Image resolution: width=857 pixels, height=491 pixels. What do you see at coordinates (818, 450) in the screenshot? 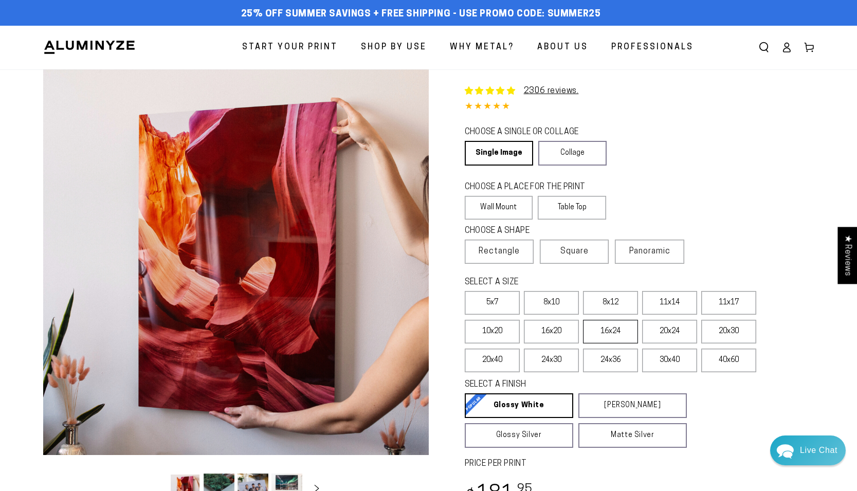
I see `div: Contact Us Directly` at bounding box center [818, 450].